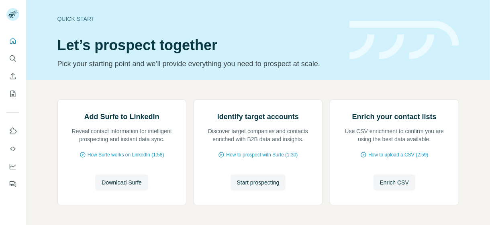 Image resolution: width=490 pixels, height=225 pixels. What do you see at coordinates (258, 183) in the screenshot?
I see `span: Start prospecting` at bounding box center [258, 183].